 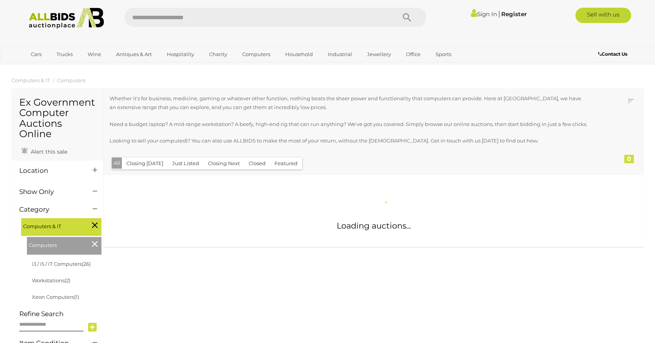 What do you see at coordinates (50, 192) in the screenshot?
I see `h4: Show Only` at bounding box center [50, 192].